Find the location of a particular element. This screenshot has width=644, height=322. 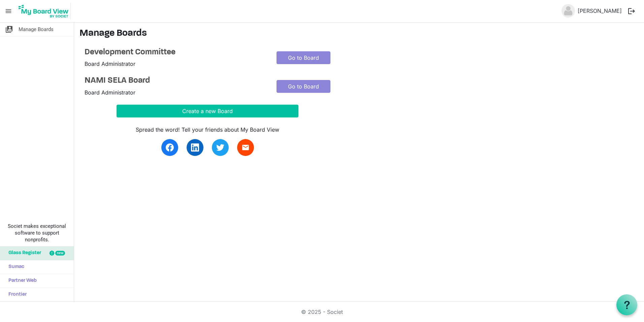

button: logout is located at coordinates (632, 11).